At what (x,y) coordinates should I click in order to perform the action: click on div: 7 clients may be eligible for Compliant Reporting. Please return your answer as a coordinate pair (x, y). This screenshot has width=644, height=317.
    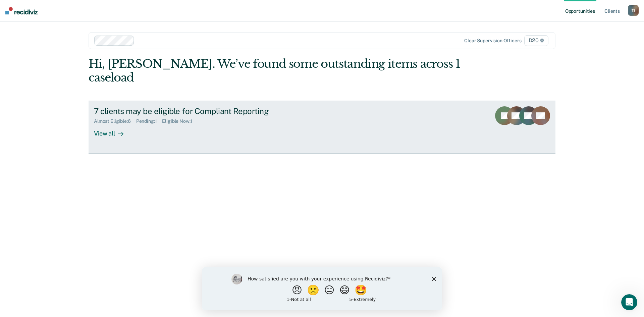
    Looking at the image, I should click on (212, 111).